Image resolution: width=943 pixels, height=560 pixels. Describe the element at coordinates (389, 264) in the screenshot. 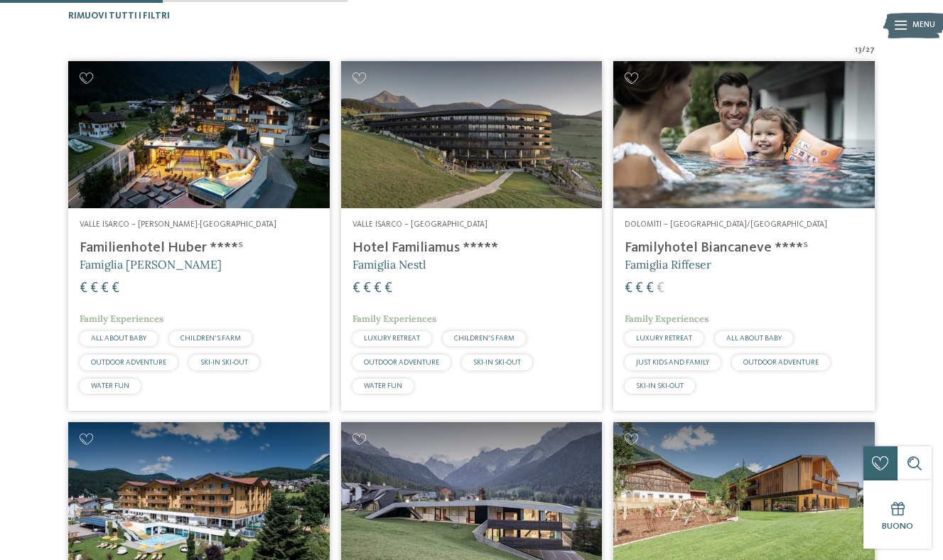

I see `span: Famiglia Nestl` at that location.